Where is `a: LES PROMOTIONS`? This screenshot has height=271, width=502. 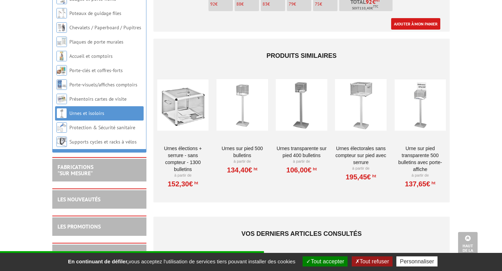 a: LES PROMOTIONS is located at coordinates (79, 227).